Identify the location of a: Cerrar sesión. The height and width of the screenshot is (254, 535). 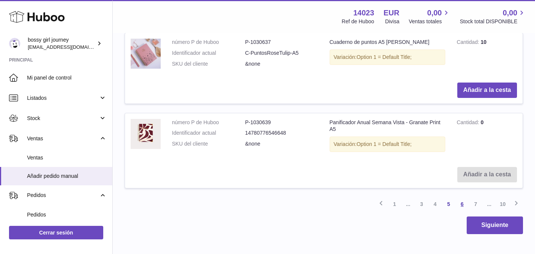
(56, 233).